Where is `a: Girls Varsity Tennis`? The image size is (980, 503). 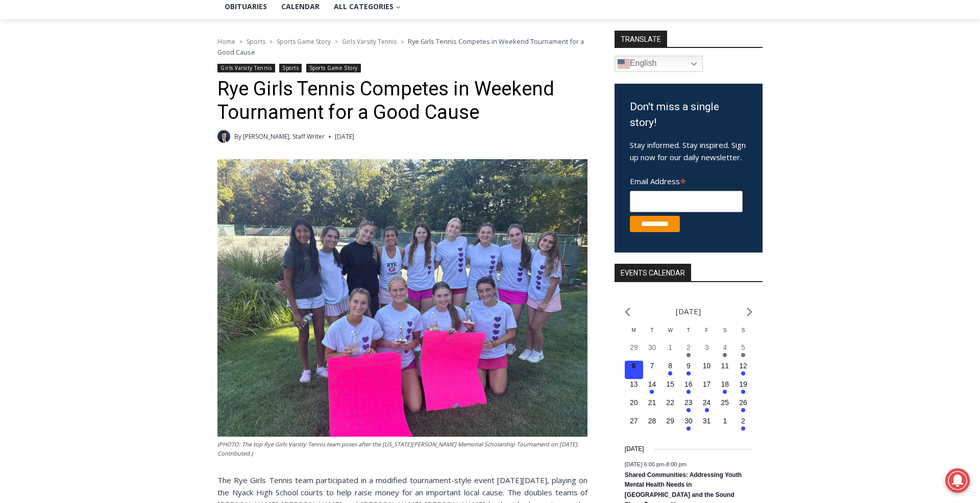
a: Girls Varsity Tennis is located at coordinates (246, 68).